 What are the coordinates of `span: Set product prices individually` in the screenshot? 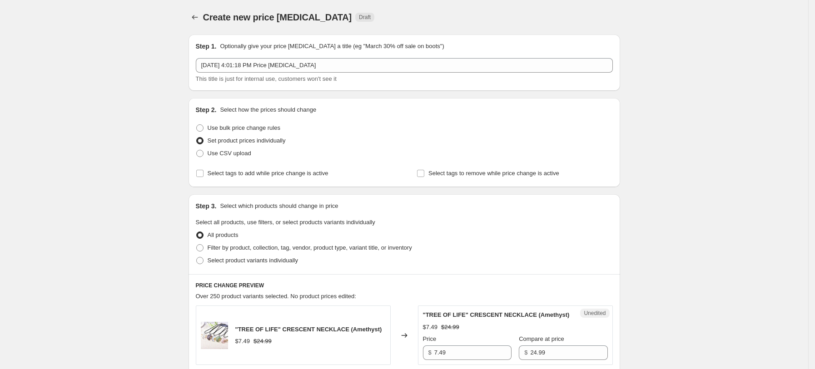 It's located at (247, 140).